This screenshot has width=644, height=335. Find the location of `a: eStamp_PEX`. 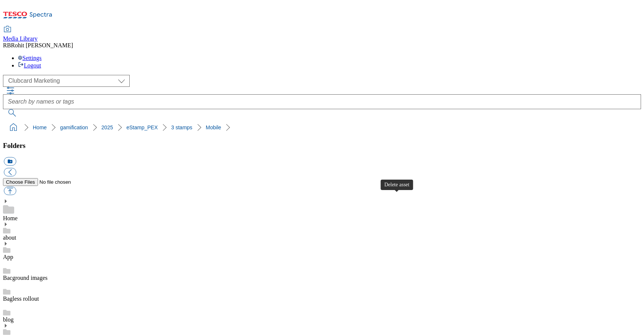

a: eStamp_PEX is located at coordinates (142, 128).